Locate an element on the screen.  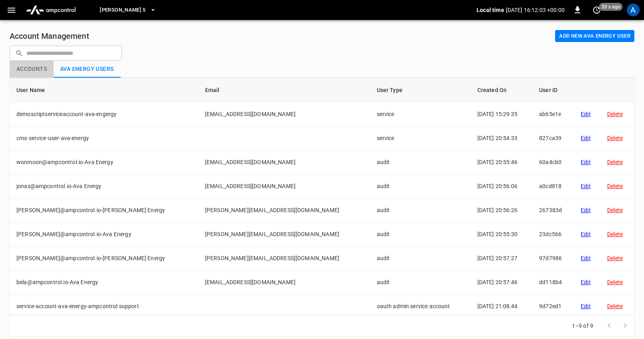
p: Local time is located at coordinates (490, 10).